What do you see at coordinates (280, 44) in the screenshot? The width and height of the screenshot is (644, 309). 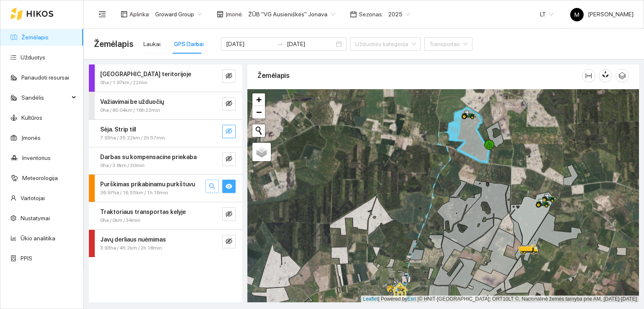 I see `span: to` at bounding box center [280, 44].